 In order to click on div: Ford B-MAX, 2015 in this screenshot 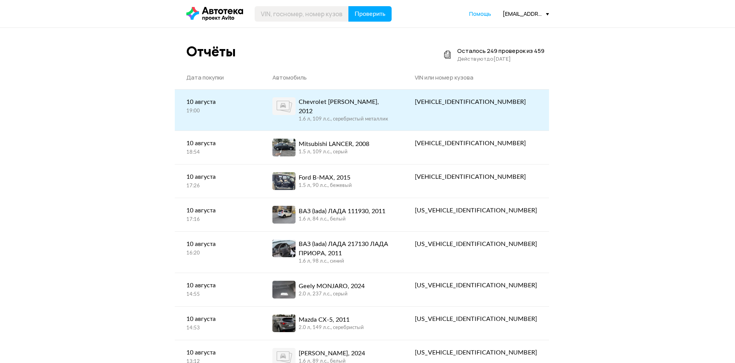, I will do `click(325, 177)`.